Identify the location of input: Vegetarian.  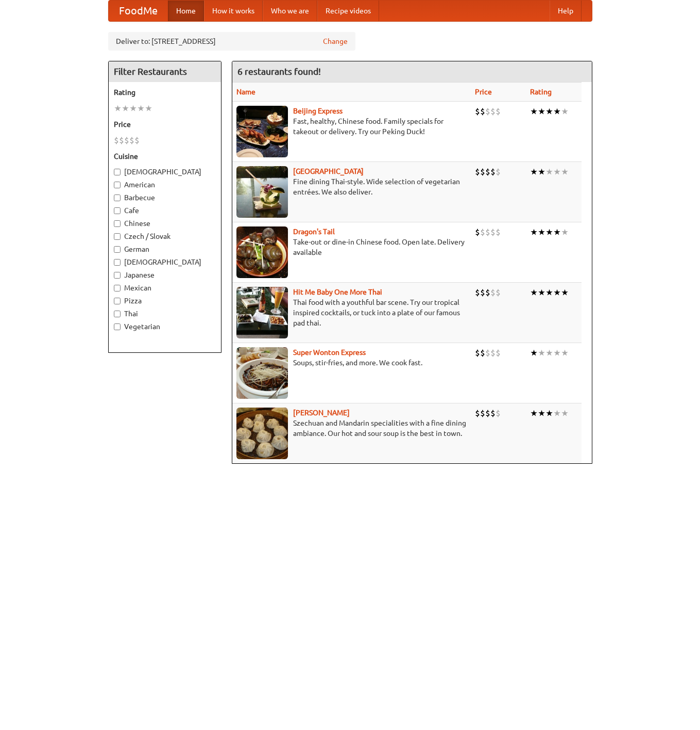
(117, 326).